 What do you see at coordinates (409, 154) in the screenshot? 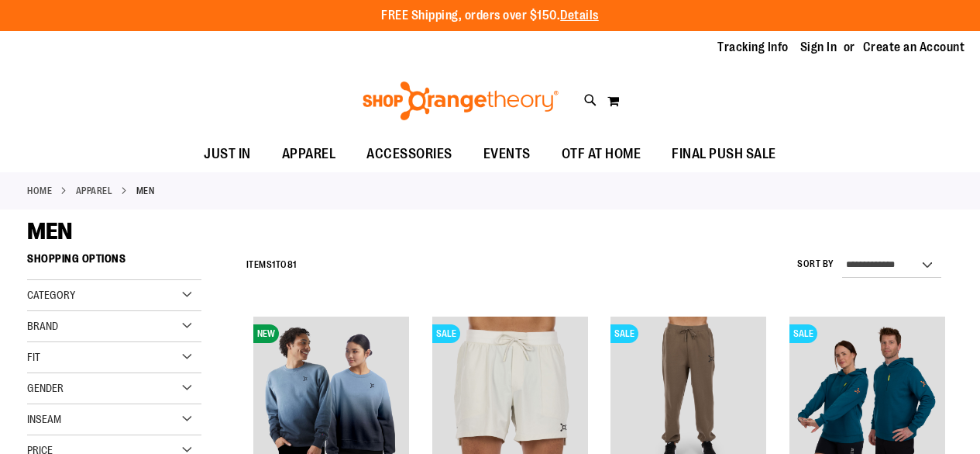
I see `a: ACCESSORIES` at bounding box center [409, 154].